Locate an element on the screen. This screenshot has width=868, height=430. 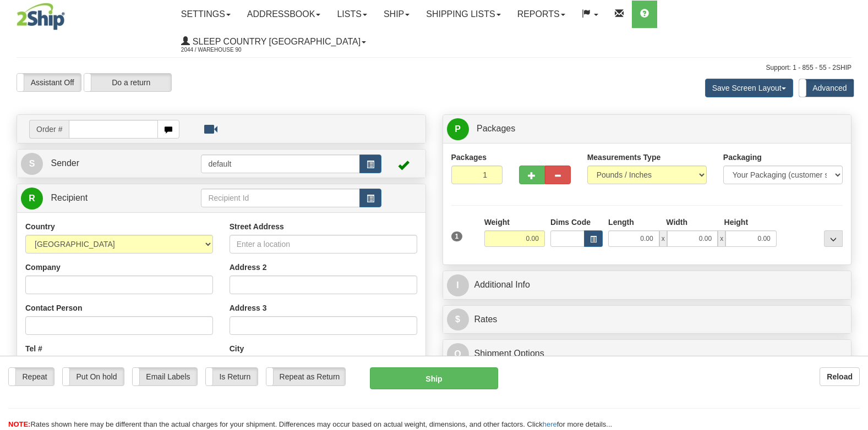
input: Recipient Id is located at coordinates (280, 199).